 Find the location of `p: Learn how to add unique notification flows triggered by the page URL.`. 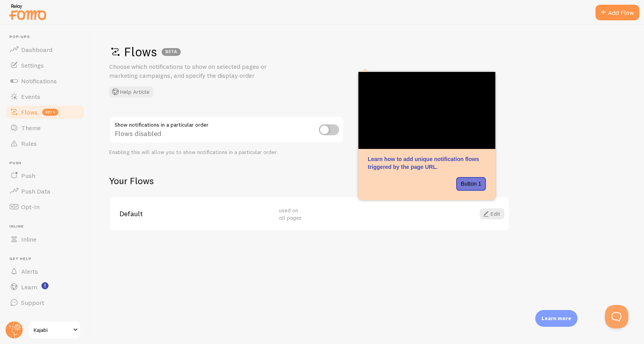

p: Learn how to add unique notification flows triggered by the page URL. is located at coordinates (427, 163).